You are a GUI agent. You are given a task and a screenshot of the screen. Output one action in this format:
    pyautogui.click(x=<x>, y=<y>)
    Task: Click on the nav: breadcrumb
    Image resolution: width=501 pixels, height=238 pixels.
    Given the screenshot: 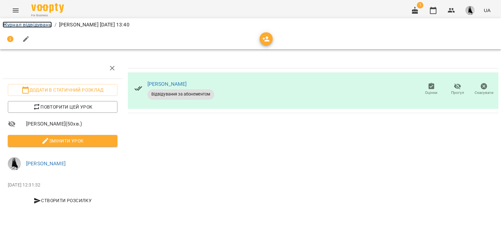 What is the action you would take?
    pyautogui.click(x=250, y=25)
    